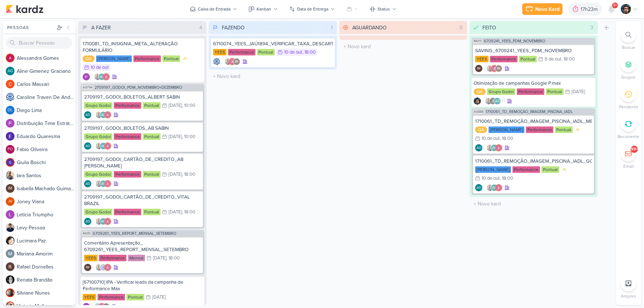 Image resolution: width=644 pixels, height=308 pixels. Describe the element at coordinates (46, 71) in the screenshot. I see `div: A l i n e G i m e n e z G r a c i a n o` at that location.